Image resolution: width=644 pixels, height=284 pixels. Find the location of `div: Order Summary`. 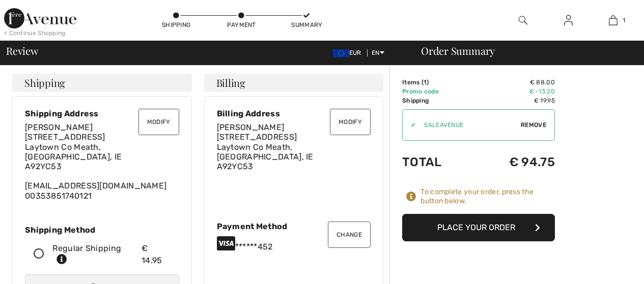

div: Order Summary is located at coordinates (523, 51).